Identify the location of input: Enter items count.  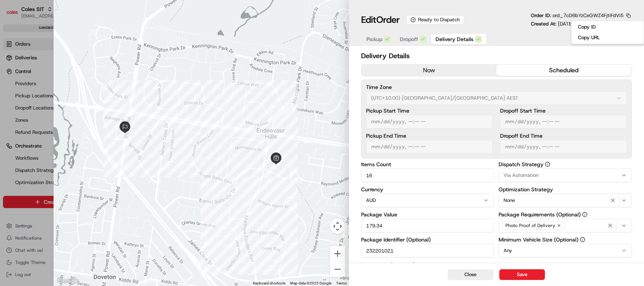
(428, 175).